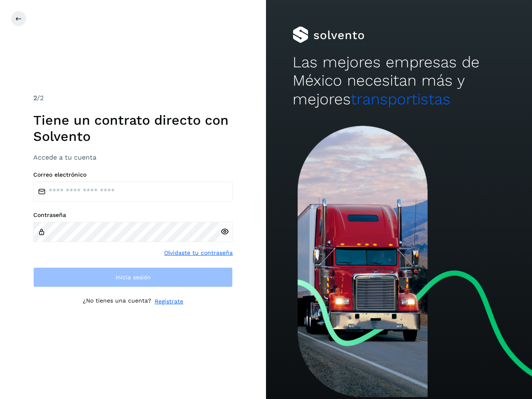 This screenshot has height=399, width=532. What do you see at coordinates (117, 301) in the screenshot?
I see `p: ¿No tienes una cuenta?` at bounding box center [117, 301].